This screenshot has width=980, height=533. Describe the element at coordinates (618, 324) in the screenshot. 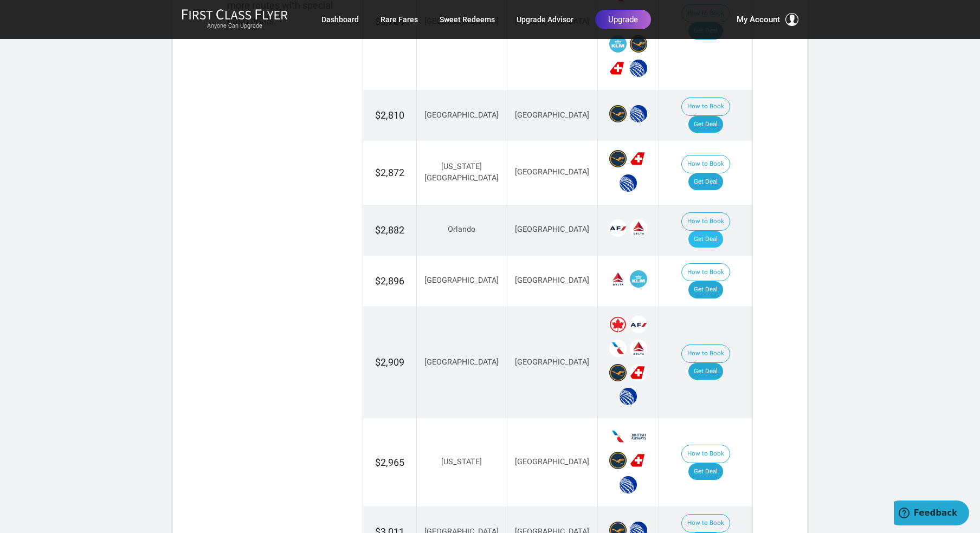

I see `span: Air Canada` at that location.